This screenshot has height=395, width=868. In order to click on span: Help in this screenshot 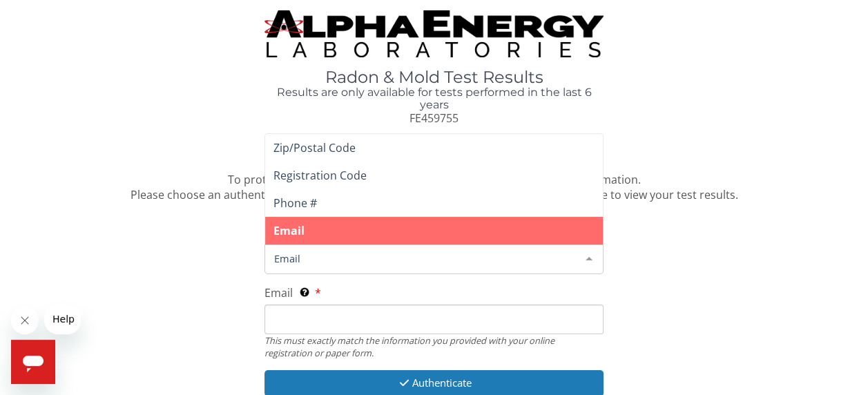, I will do `click(19, 15)`.